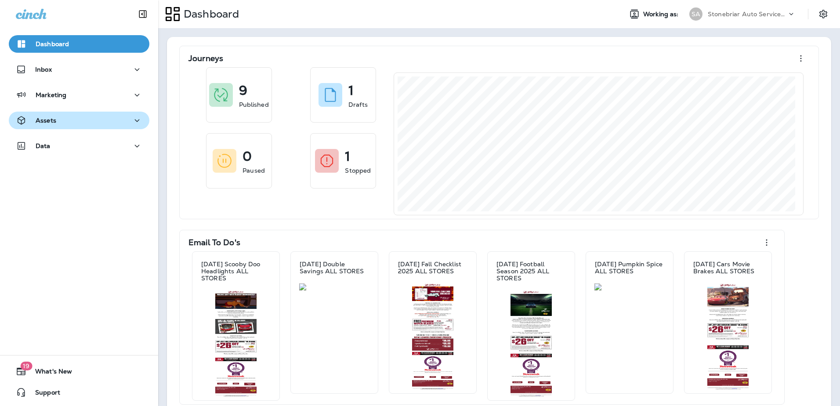 The height and width of the screenshot is (406, 840). Describe the element at coordinates (662, 14) in the screenshot. I see `span: Working as:` at that location.